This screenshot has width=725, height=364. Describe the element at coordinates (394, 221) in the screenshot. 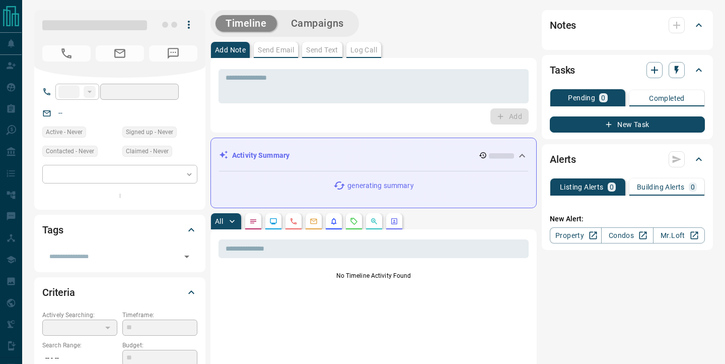

I see `svg: Agent Actions` at that location.